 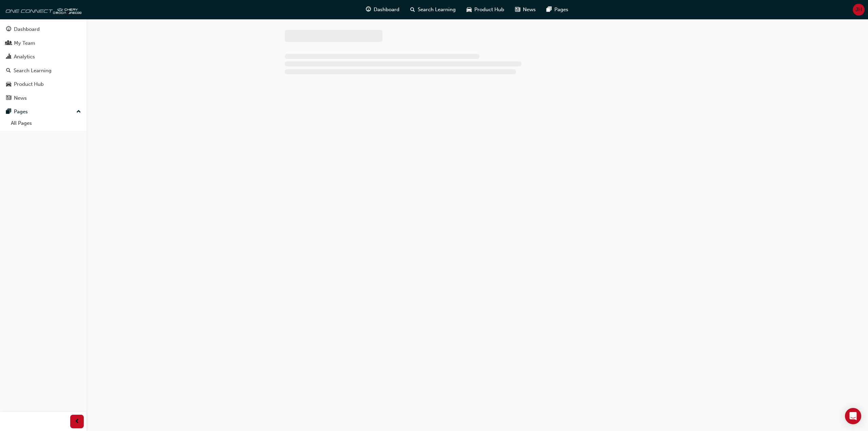 I want to click on div: My Team, so click(x=25, y=43).